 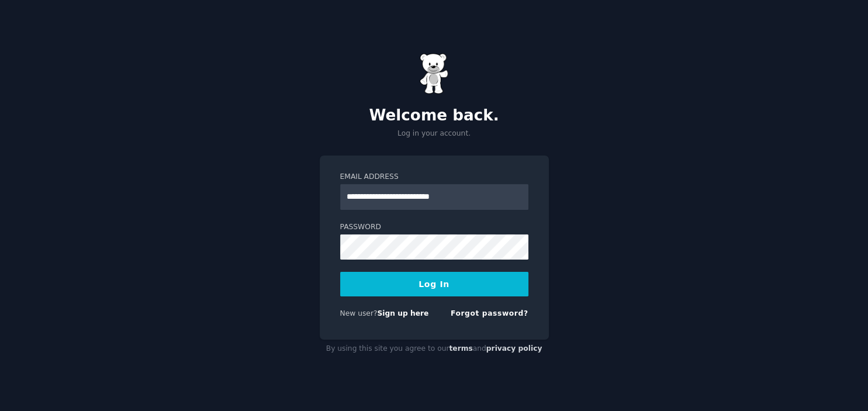 I want to click on span: New user?, so click(x=358, y=313).